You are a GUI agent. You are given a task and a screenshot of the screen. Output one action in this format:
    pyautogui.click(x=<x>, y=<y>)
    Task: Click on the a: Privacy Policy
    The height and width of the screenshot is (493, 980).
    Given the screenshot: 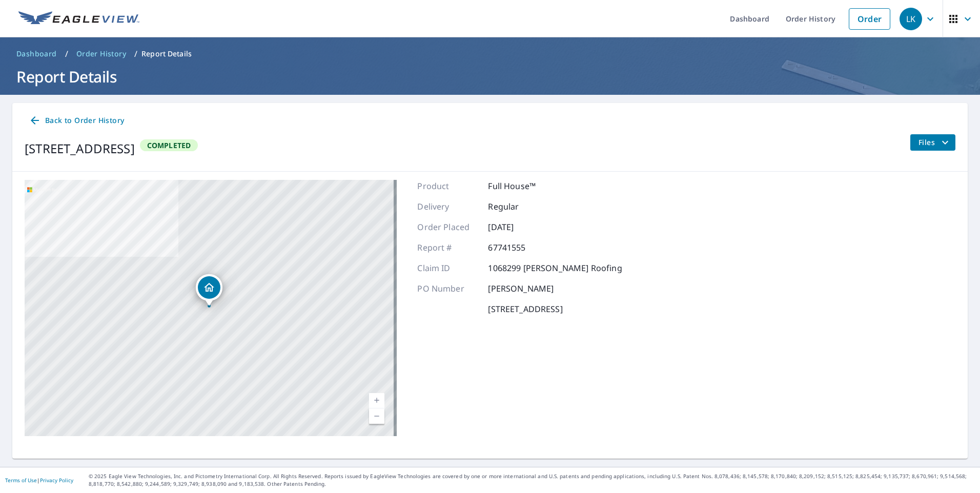 What is the action you would take?
    pyautogui.click(x=56, y=480)
    